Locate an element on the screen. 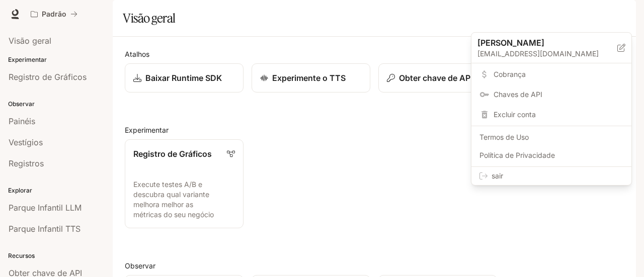 The image size is (644, 277). a: Chaves de API is located at coordinates (551, 95).